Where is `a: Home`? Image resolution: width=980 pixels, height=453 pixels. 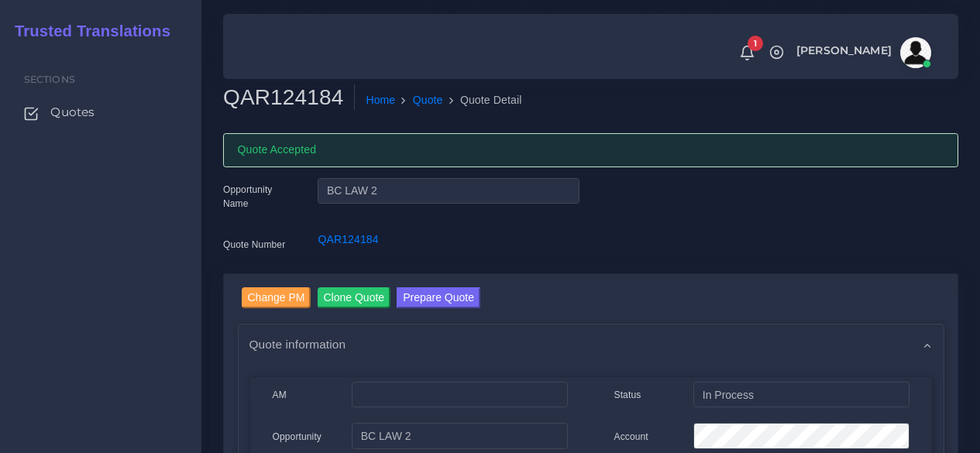 a: Home is located at coordinates (381, 100).